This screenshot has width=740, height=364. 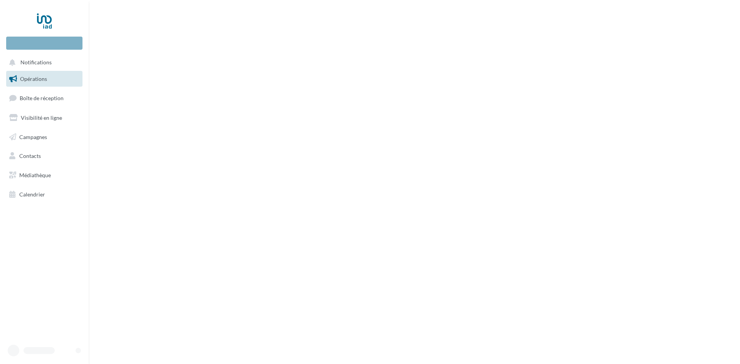 What do you see at coordinates (44, 98) in the screenshot?
I see `a: Boîte de réception` at bounding box center [44, 98].